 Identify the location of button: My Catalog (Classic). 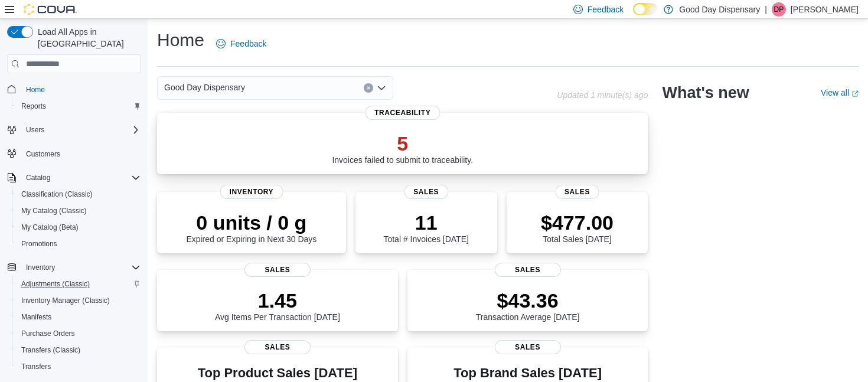
(78, 211).